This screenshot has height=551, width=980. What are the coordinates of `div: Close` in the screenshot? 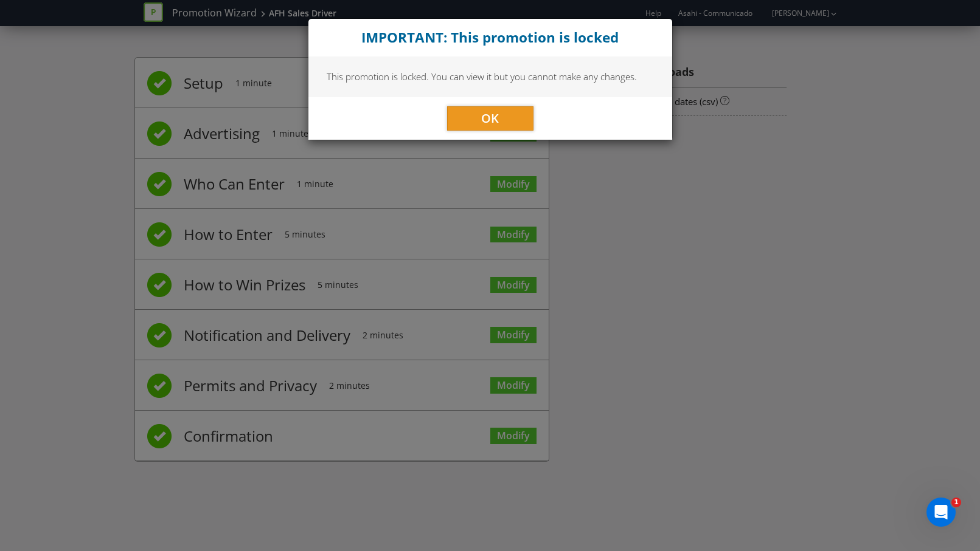 It's located at (490, 38).